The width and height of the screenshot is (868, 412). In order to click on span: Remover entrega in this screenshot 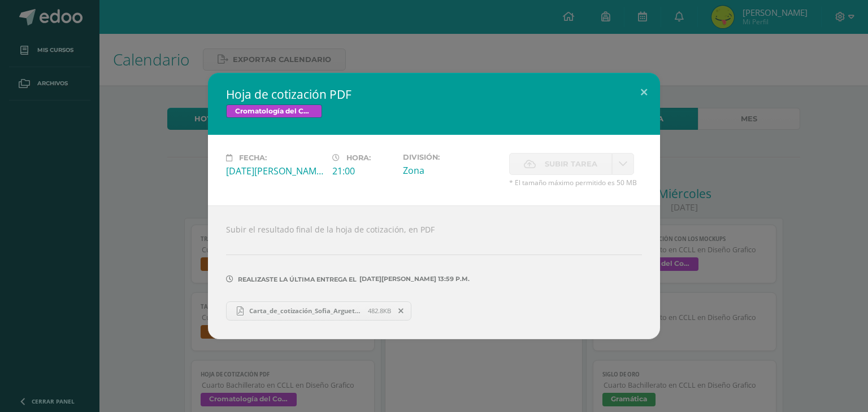, I will do `click(401, 311)`.